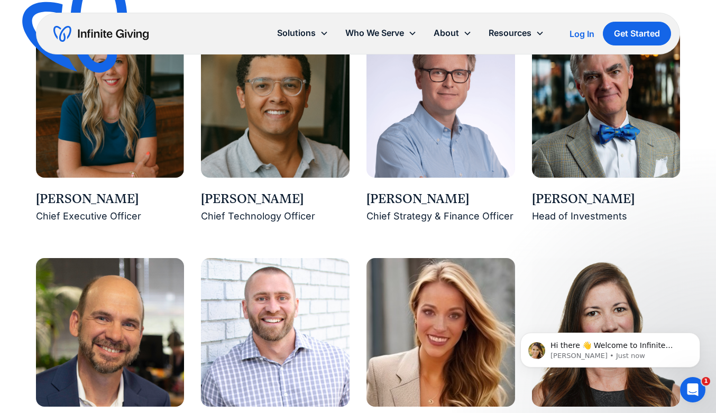 Image resolution: width=716 pixels, height=413 pixels. Describe the element at coordinates (110, 216) in the screenshot. I see `div: Chief Executive Officer` at that location.